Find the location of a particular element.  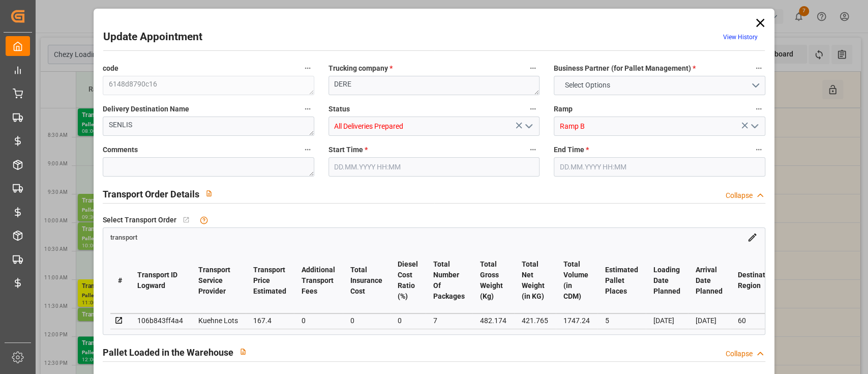

h2: Pallet Loaded in the Warehouse is located at coordinates (168, 352).